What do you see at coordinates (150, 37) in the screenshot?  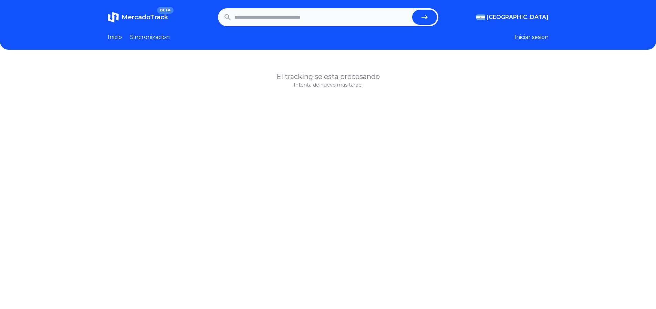 I see `a: Sincronizacion` at bounding box center [150, 37].